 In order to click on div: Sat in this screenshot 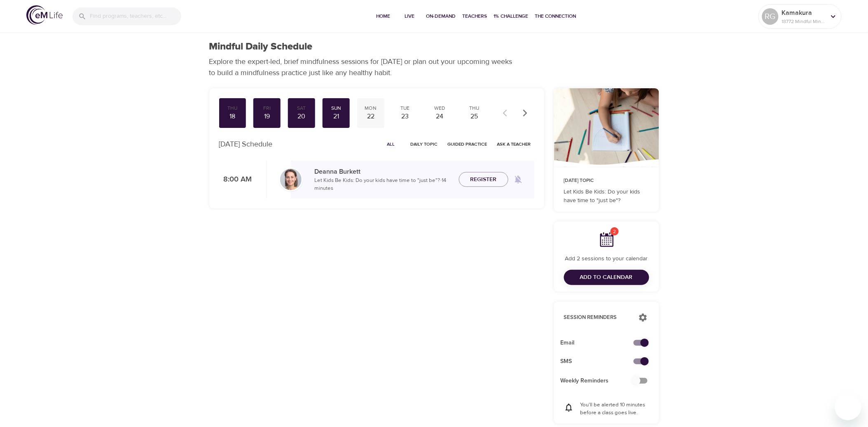, I will do `click(301, 108)`.